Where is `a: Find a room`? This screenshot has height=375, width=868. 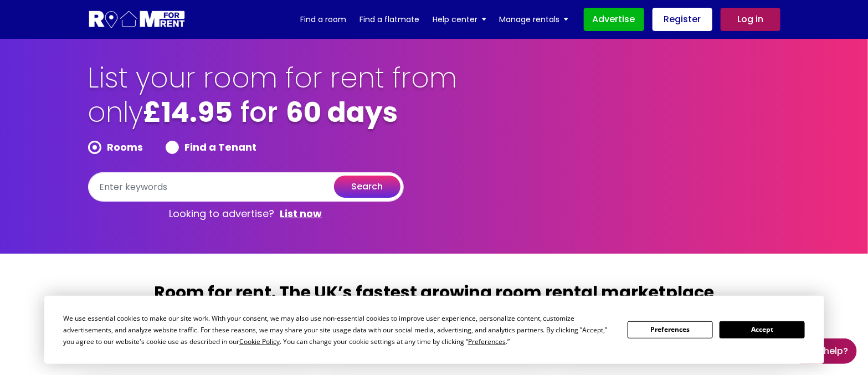 a: Find a room is located at coordinates (323, 19).